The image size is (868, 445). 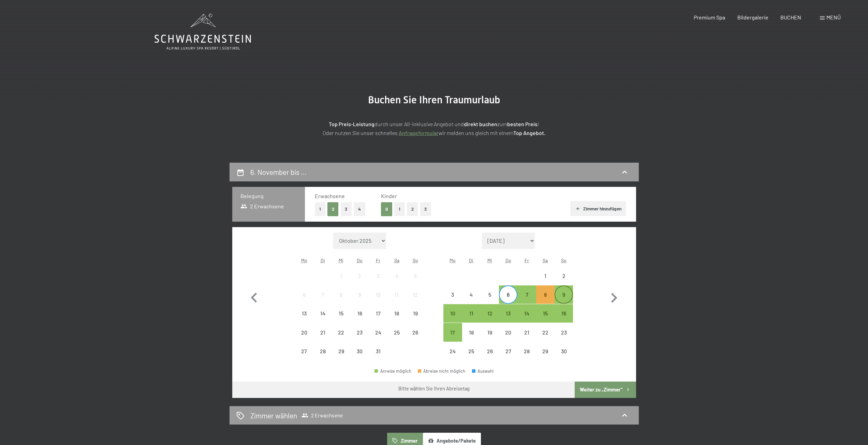 What do you see at coordinates (341, 260) in the screenshot?
I see `abbr: Mittwoch` at bounding box center [341, 260].